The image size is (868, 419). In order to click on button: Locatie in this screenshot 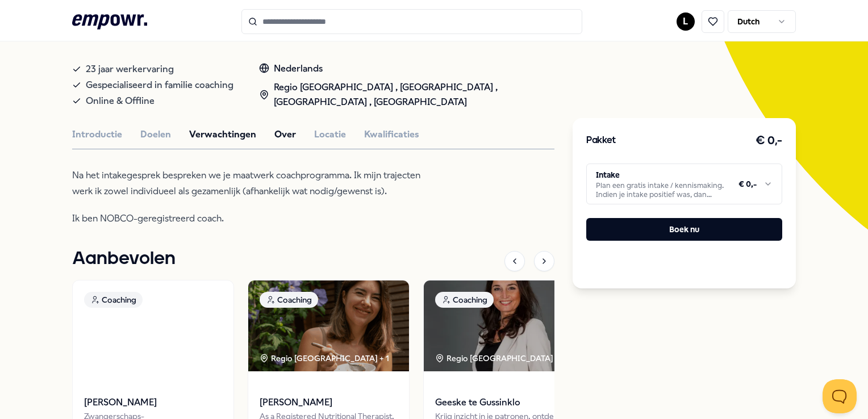, I will do `click(330, 134)`.